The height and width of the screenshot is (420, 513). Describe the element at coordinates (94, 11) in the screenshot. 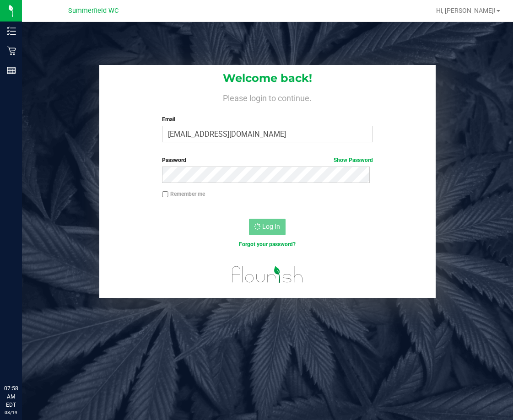

I see `span: Summerfield WC` at that location.